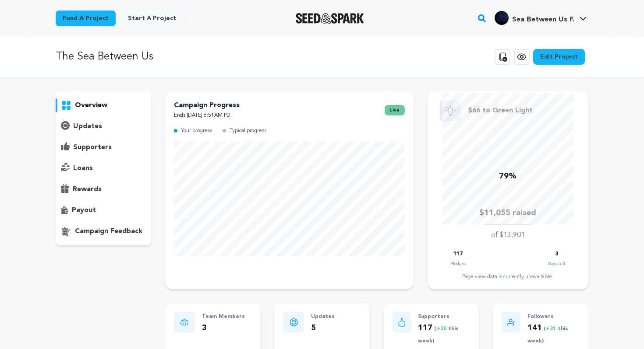 This screenshot has width=644, height=349. What do you see at coordinates (508, 277) in the screenshot?
I see `div: Page view data is currently unavailable.` at bounding box center [508, 277].